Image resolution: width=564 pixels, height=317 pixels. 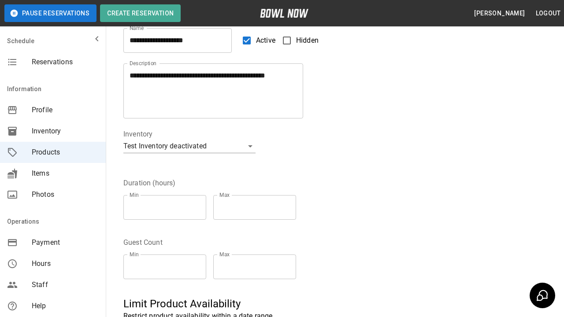 I want to click on span: Inventory, so click(x=65, y=131).